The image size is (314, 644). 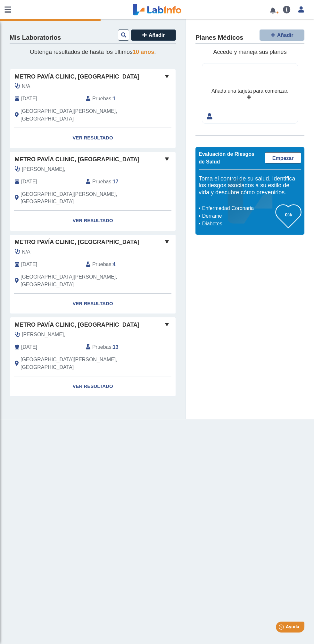 What do you see at coordinates (35, 38) in the screenshot?
I see `h4: Mis Laboratorios` at bounding box center [35, 38].